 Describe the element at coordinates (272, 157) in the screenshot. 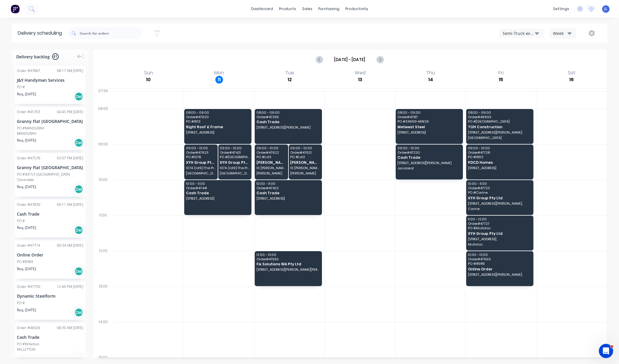

I see `span: PO # Lot3` at that location.